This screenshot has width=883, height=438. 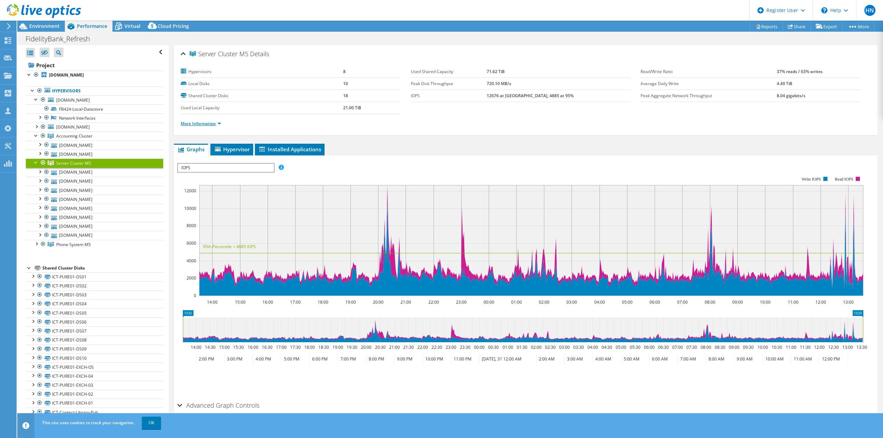 I want to click on a: Phone System M5, so click(x=94, y=245).